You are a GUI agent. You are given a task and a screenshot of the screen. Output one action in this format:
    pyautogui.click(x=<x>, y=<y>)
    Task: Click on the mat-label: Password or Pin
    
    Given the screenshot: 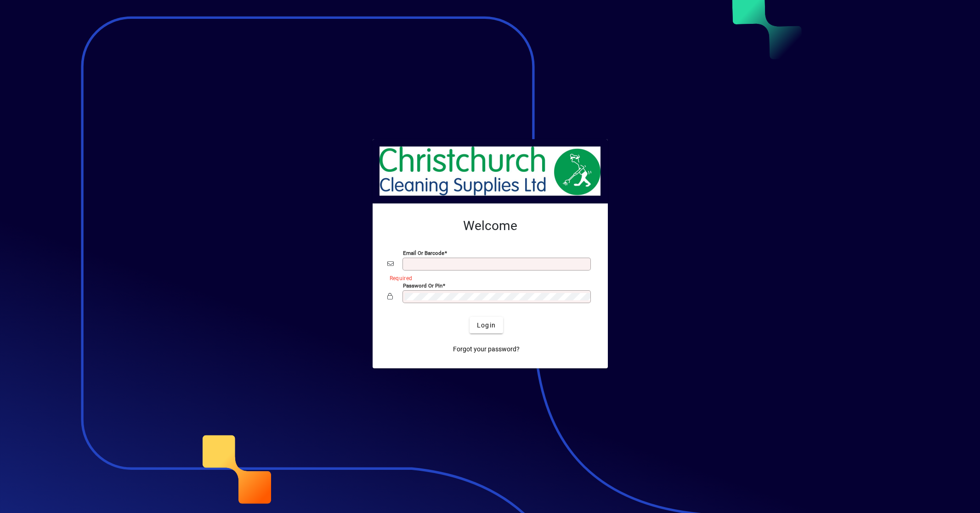 What is the action you would take?
    pyautogui.click(x=423, y=286)
    